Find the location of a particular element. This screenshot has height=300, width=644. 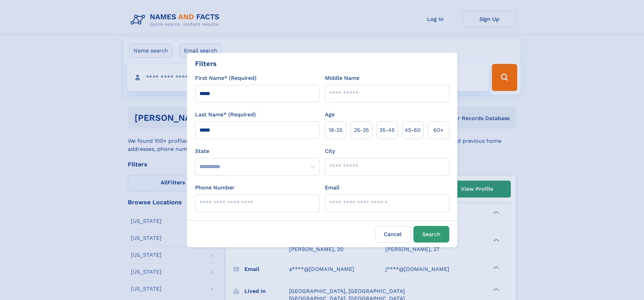

label: Cancel is located at coordinates (393, 234).